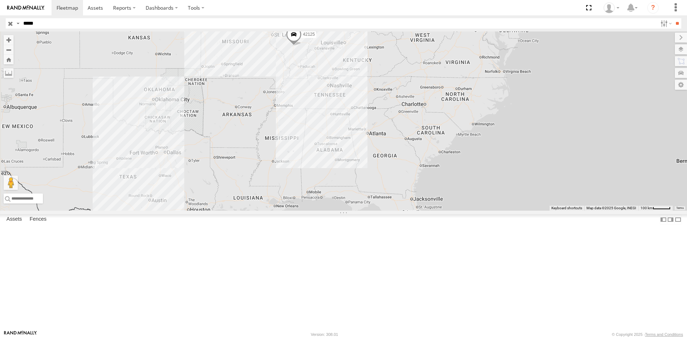 The height and width of the screenshot is (338, 687). I want to click on span: 42125, so click(309, 34).